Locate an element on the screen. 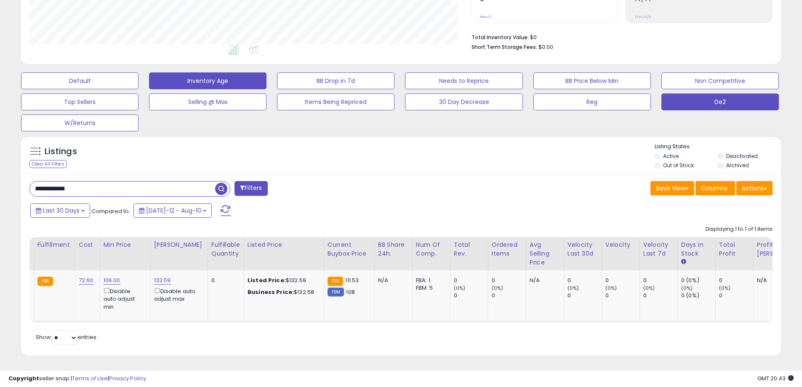 The height and width of the screenshot is (387, 802). span: Last 30 Days is located at coordinates (61, 210).